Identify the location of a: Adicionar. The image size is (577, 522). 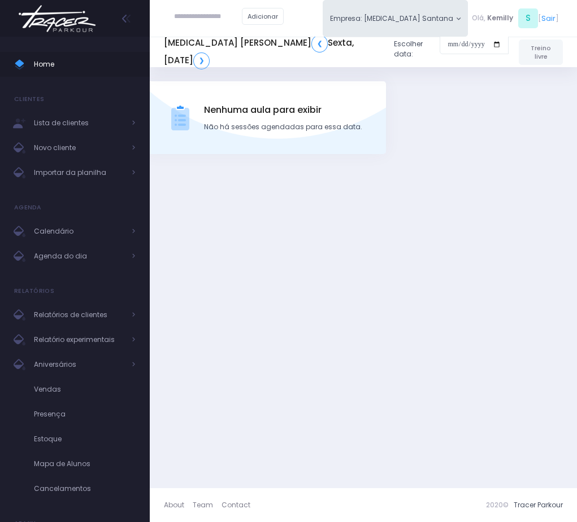
(263, 16).